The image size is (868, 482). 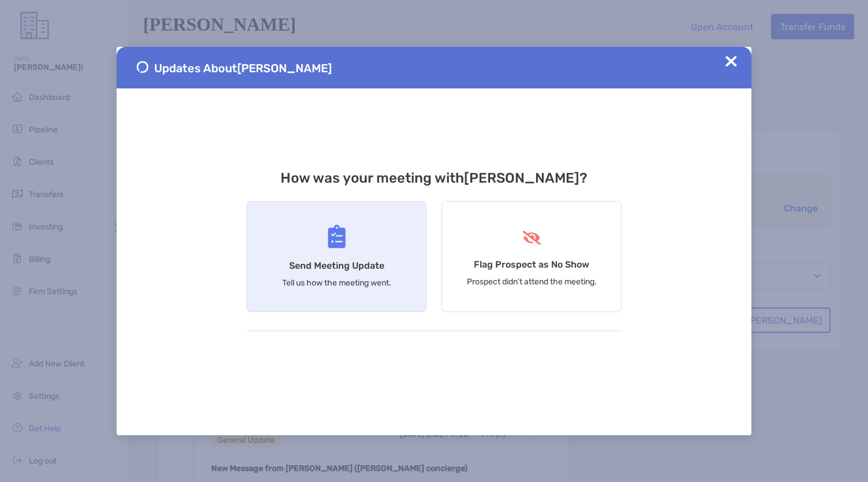 What do you see at coordinates (531, 264) in the screenshot?
I see `h4: Flag Prospect as No Show` at bounding box center [531, 264].